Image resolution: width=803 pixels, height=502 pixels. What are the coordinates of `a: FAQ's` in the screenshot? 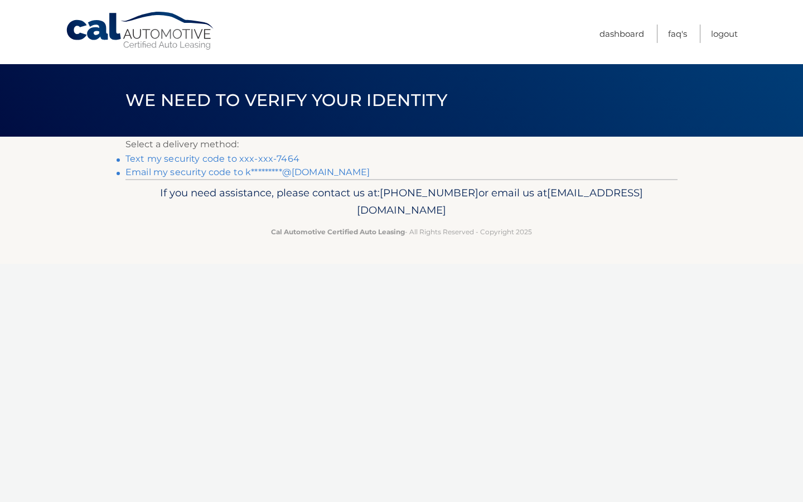 It's located at (678, 33).